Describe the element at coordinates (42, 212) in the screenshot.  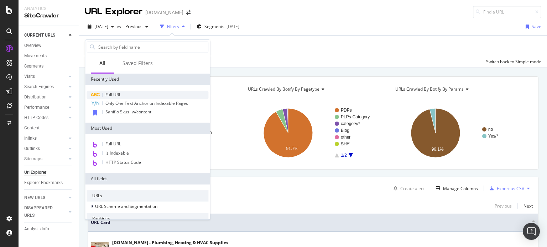
I see `div: DISAPPEARED URLS` at that location.